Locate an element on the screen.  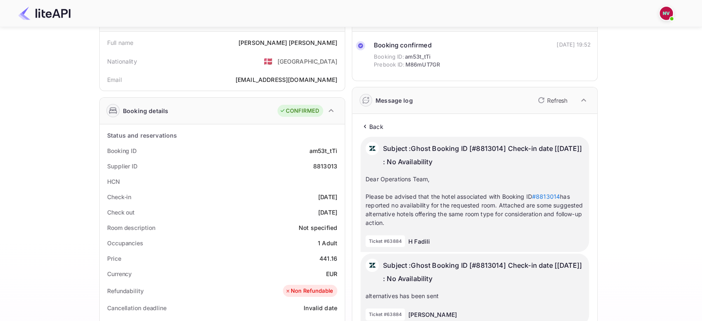
div: HCN is located at coordinates (113, 181).